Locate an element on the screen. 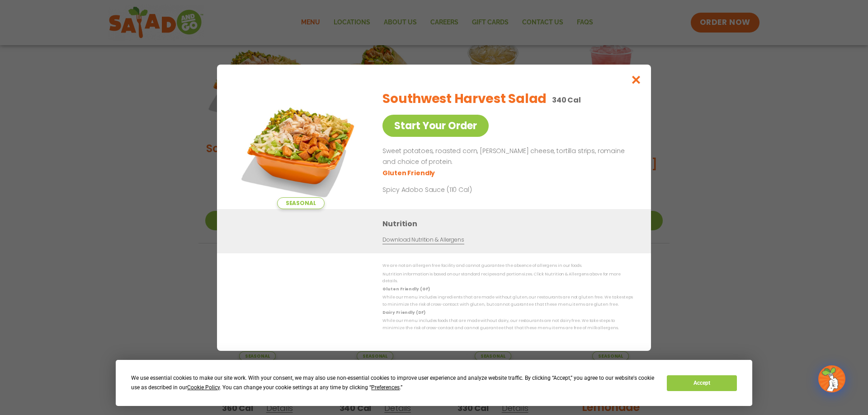  button: Accept is located at coordinates (702, 383).